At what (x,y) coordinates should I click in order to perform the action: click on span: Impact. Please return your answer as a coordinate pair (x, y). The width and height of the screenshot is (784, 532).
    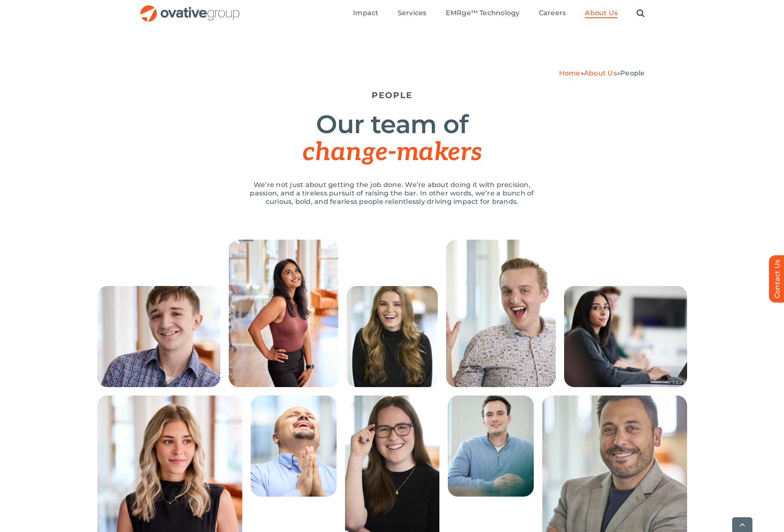
    Looking at the image, I should click on (366, 13).